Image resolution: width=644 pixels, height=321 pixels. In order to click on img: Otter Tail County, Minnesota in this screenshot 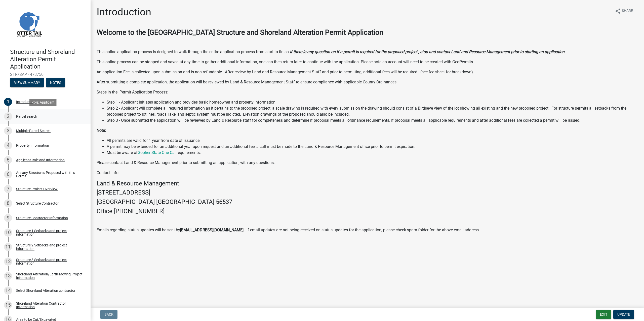, I will do `click(29, 24)`.